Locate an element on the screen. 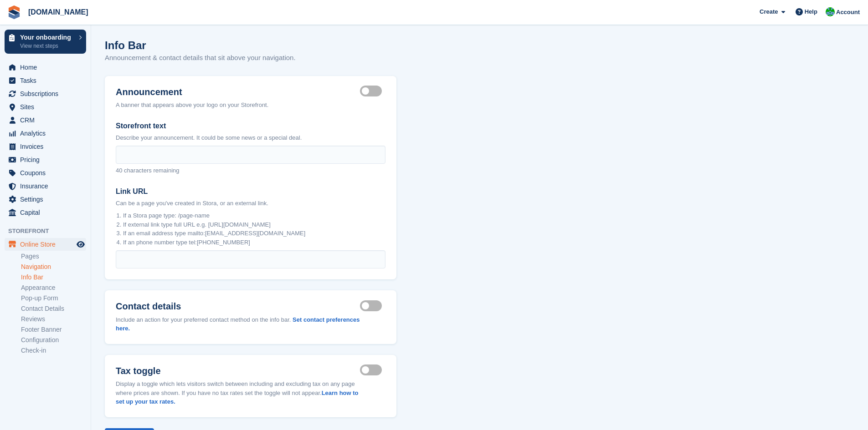 The image size is (868, 430). a: Info Bar is located at coordinates (53, 277).